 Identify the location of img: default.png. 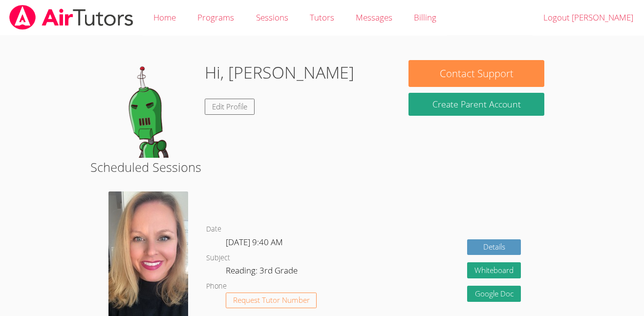
(148, 109).